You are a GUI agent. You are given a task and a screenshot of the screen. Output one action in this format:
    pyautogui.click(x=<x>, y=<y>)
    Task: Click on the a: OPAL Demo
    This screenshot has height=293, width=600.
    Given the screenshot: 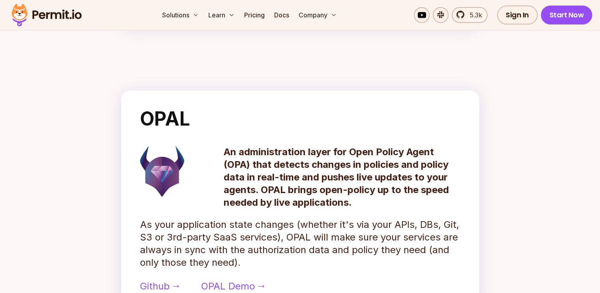 What is the action you would take?
    pyautogui.click(x=233, y=286)
    